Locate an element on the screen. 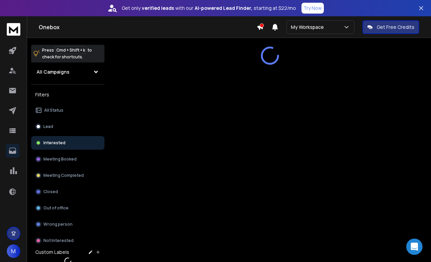 Image resolution: width=431 pixels, height=262 pixels. p: Get Free Credits is located at coordinates (396, 27).